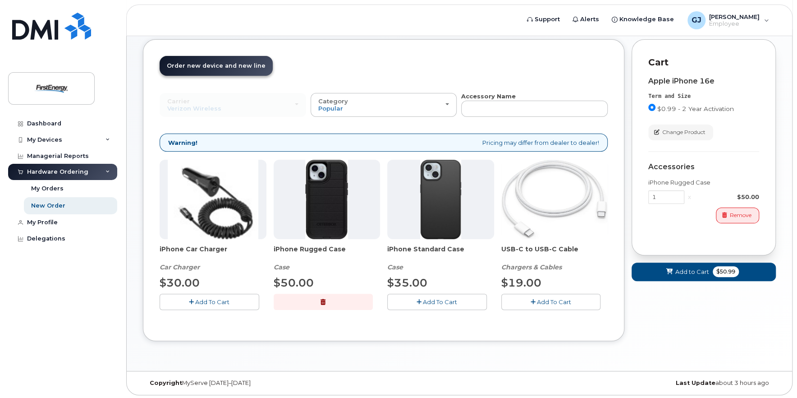 Image resolution: width=797 pixels, height=398 pixels. I want to click on div: Geyer, Jennifer L., so click(728, 20).